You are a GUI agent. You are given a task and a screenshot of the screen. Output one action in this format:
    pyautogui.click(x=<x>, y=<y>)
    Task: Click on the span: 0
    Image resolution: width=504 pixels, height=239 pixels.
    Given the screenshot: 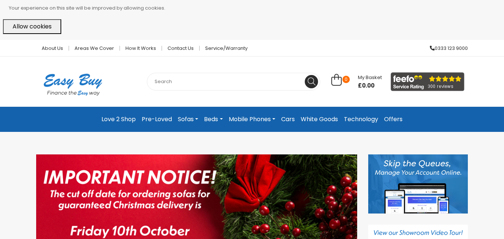 What is the action you would take?
    pyautogui.click(x=346, y=79)
    